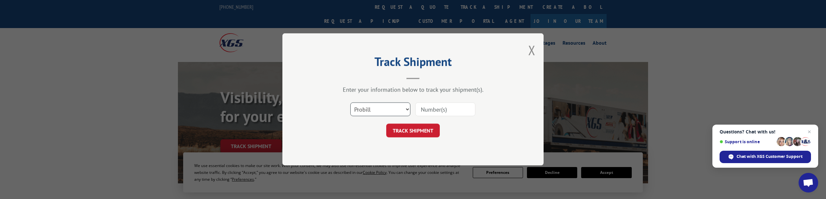 The width and height of the screenshot is (826, 199). What do you see at coordinates (808, 183) in the screenshot?
I see `div: Open chat` at bounding box center [808, 183].